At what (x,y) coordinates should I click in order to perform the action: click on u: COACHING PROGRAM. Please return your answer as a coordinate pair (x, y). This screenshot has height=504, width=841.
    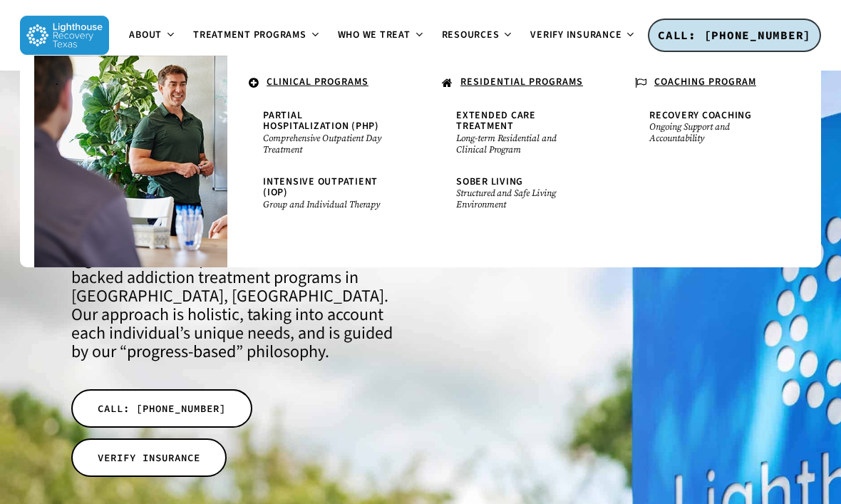
    Looking at the image, I should click on (705, 82).